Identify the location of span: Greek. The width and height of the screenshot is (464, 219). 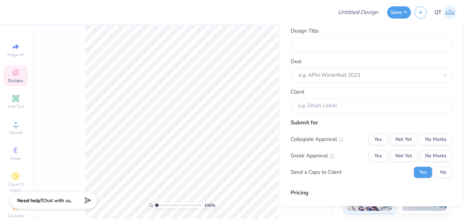
(16, 158).